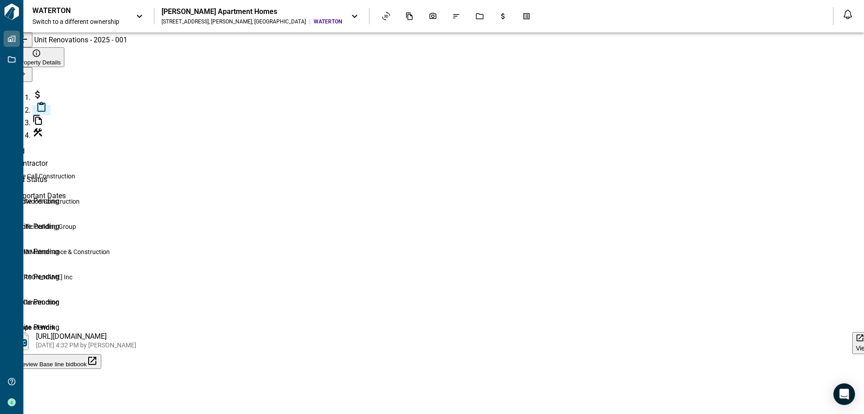 The height and width of the screenshot is (414, 864). Describe the element at coordinates (328, 22) in the screenshot. I see `span: WATERTON` at that location.